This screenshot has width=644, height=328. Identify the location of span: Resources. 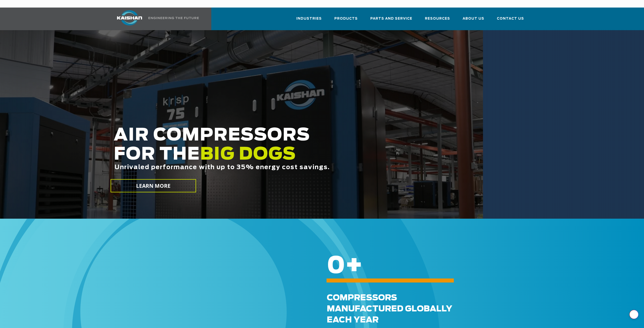
(438, 19).